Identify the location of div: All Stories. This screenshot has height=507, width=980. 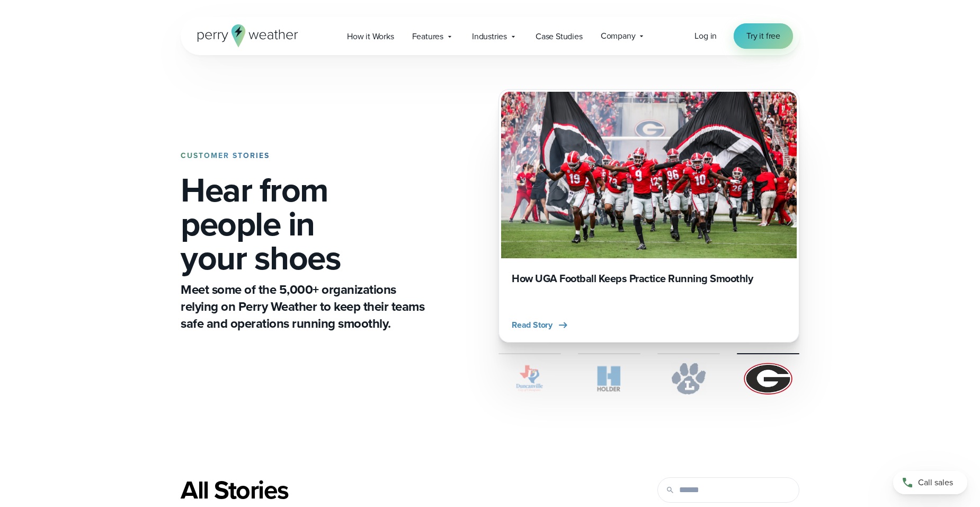
(384, 490).